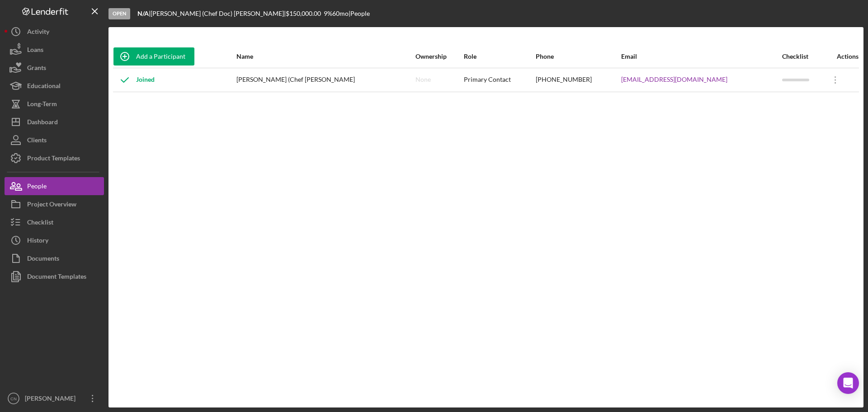 This screenshot has width=868, height=412. What do you see at coordinates (325, 57) in the screenshot?
I see `div: Name` at bounding box center [325, 57].